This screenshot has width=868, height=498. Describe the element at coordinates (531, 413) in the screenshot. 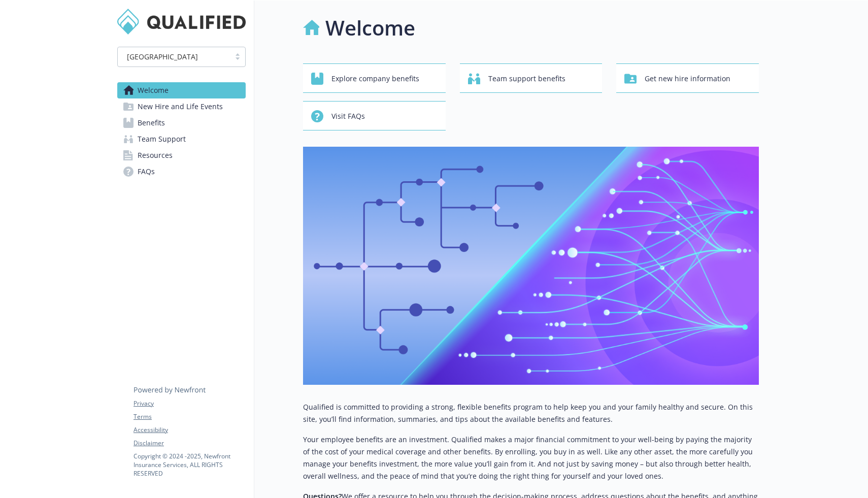

I see `p: Qualified is committed to providing a strong, flexible benefits program to help keep you and your...` at that location.